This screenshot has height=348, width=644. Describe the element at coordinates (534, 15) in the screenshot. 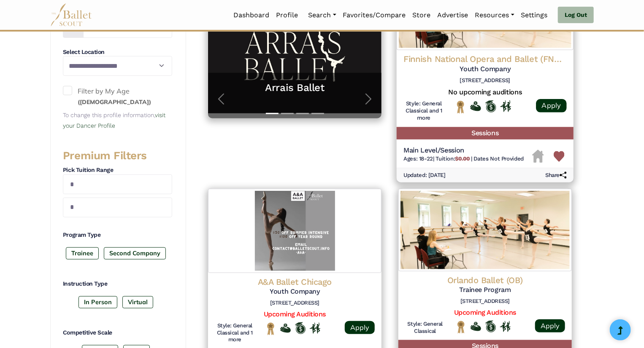

I see `a: Settings` at that location.